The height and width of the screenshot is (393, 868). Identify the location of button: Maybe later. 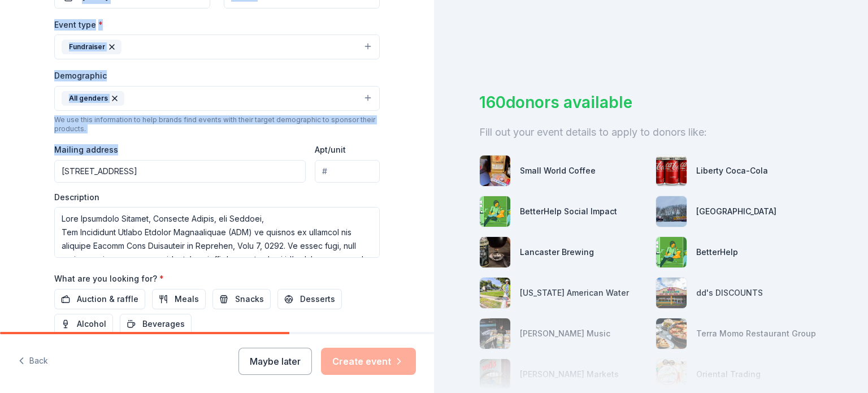
(275, 361).